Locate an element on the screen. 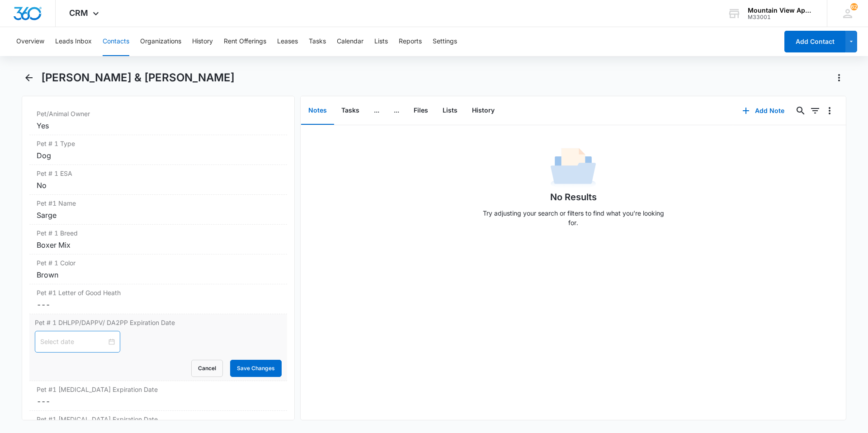  div: Pet #1 Letter of Good Heath--- is located at coordinates (159, 299).